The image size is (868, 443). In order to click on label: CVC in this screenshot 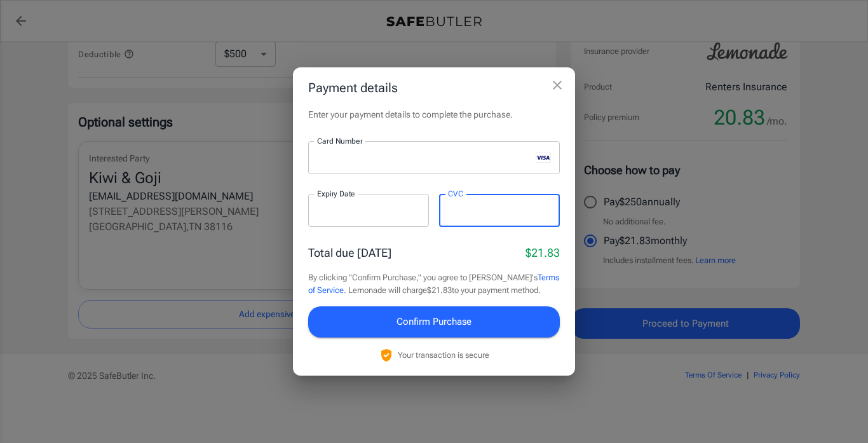, I will do `click(456, 193)`.